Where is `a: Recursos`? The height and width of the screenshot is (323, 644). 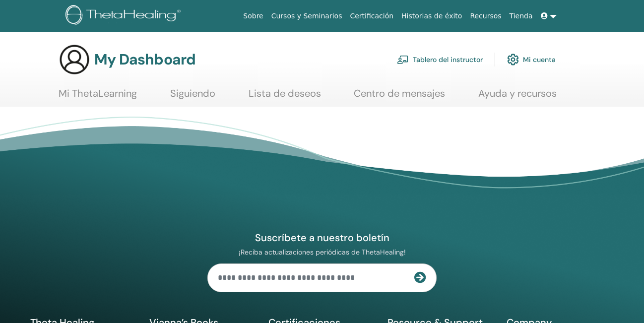 a: Recursos is located at coordinates (486, 16).